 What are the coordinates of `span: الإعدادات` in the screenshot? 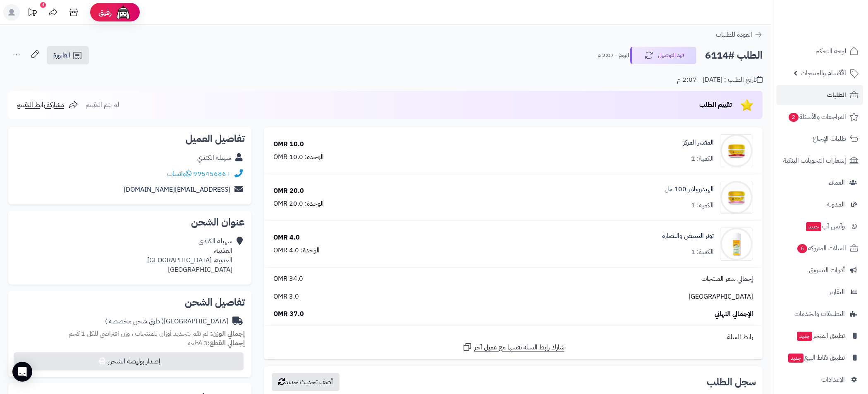 It's located at (833, 379).